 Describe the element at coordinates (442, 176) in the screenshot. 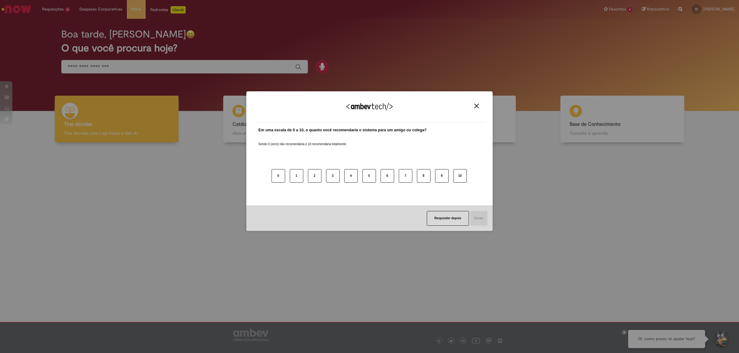

I see `button: 9` at that location.